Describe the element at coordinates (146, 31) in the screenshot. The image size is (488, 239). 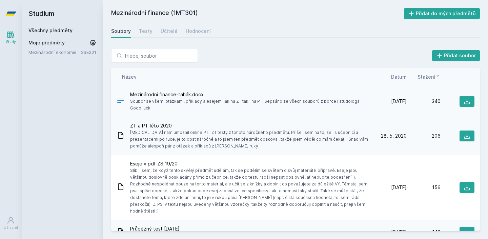
I see `div: Testy` at that location.